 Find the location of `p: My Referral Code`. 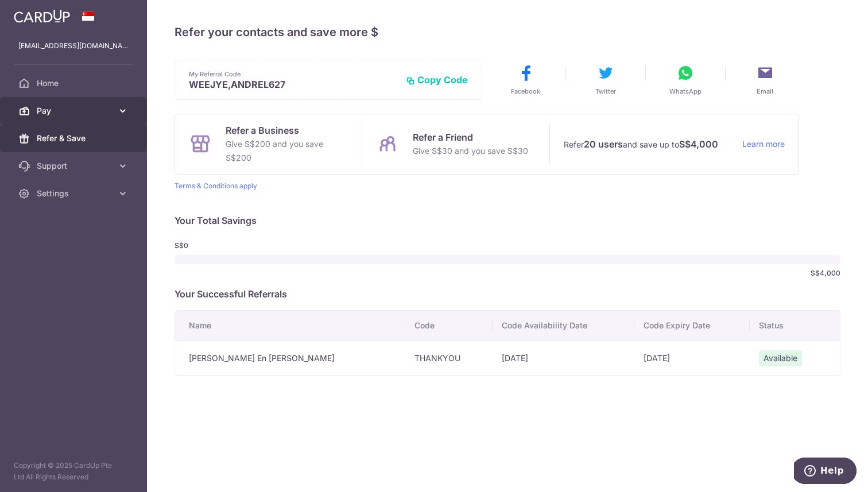

p: My Referral Code is located at coordinates (292, 74).